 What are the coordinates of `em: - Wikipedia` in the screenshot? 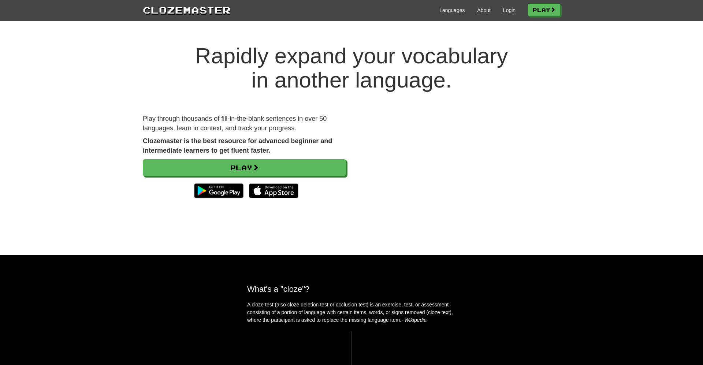 It's located at (414, 320).